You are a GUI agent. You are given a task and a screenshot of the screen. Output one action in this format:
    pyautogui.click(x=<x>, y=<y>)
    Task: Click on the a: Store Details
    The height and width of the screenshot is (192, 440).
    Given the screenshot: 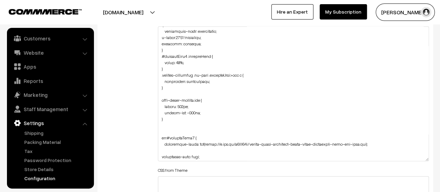 What is the action you would take?
    pyautogui.click(x=57, y=169)
    